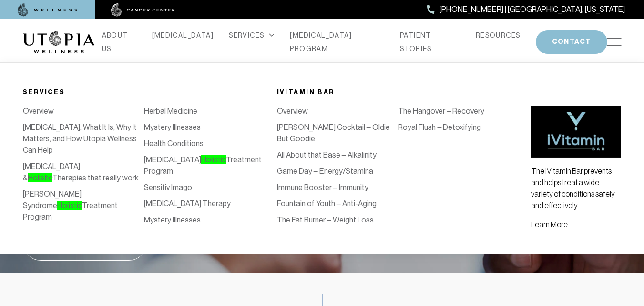  Describe the element at coordinates (615, 42) in the screenshot. I see `img: icon-hamburger` at that location.